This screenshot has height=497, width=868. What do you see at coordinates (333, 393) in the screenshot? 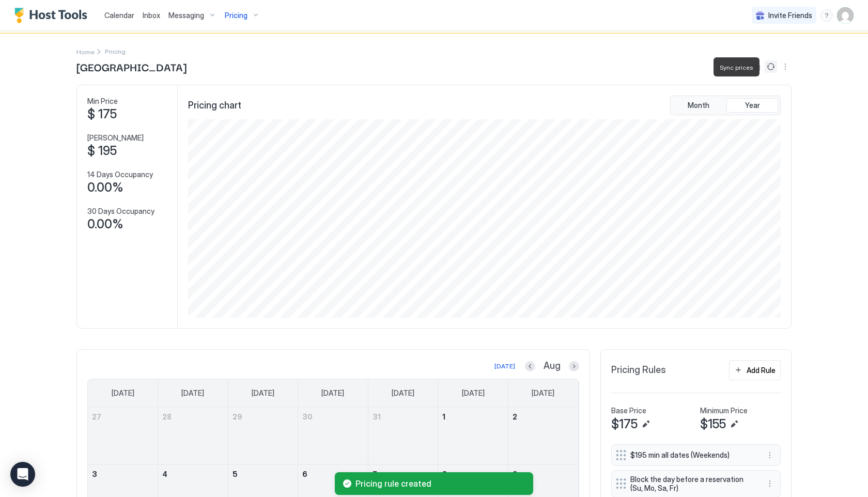
I see `a: Wednesday` at bounding box center [333, 393].